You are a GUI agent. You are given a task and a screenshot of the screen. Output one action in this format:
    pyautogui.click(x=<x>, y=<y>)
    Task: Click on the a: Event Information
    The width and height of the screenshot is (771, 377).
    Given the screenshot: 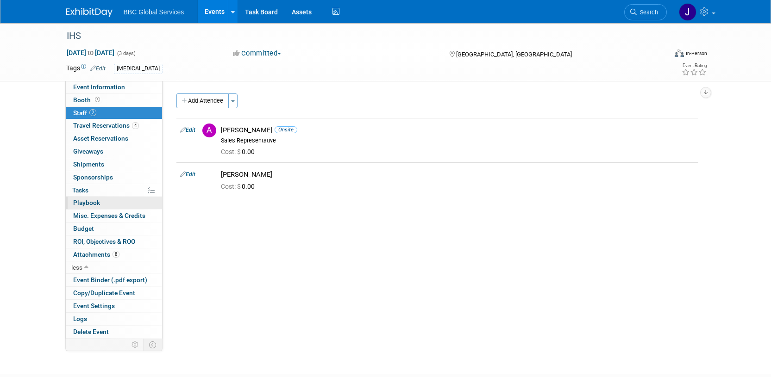 What is the action you would take?
    pyautogui.click(x=114, y=87)
    